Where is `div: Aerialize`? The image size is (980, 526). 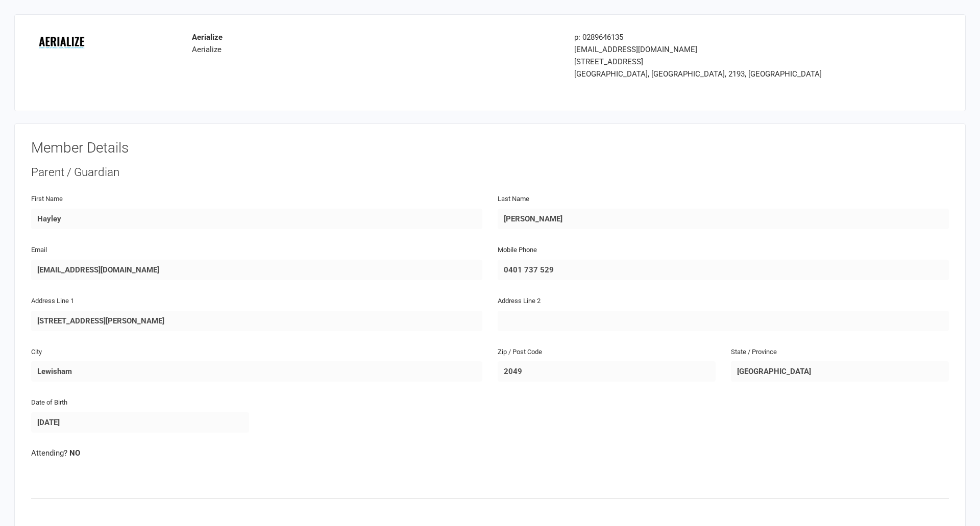 div: Aerialize is located at coordinates (375, 43).